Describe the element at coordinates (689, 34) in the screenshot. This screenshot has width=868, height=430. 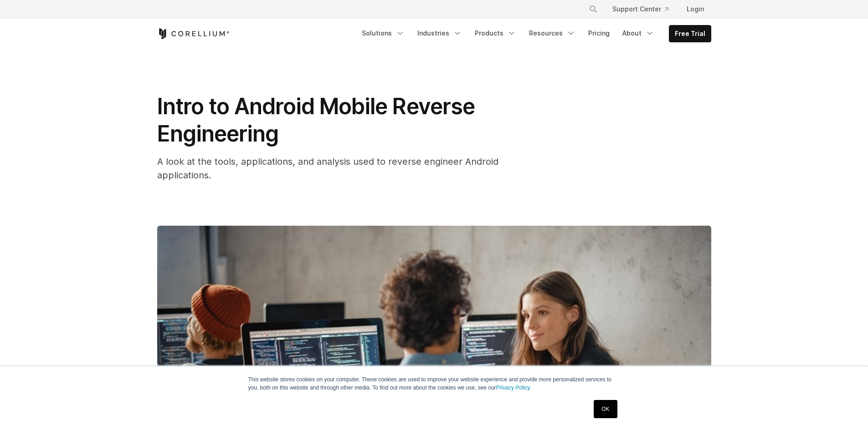
I see `a: Free Trial` at that location.